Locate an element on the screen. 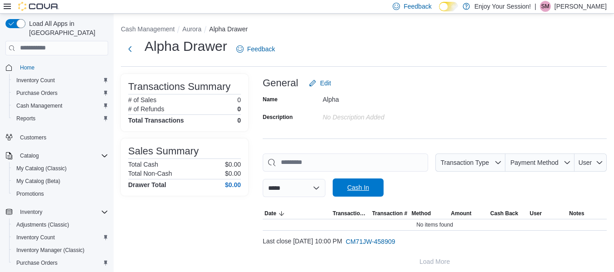 This screenshot has width=614, height=272. a: Cash Management is located at coordinates (39, 106).